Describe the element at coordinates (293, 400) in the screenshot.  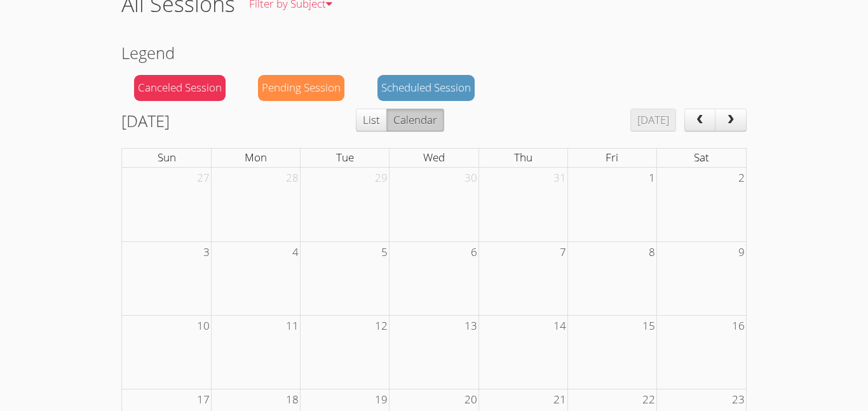
I see `span: 18` at that location.